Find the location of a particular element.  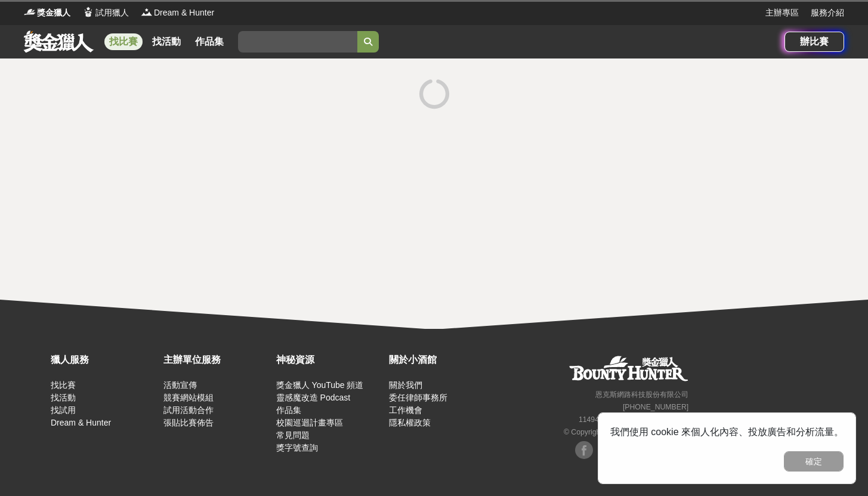

a: LogoDream & Hunter is located at coordinates (177, 12).